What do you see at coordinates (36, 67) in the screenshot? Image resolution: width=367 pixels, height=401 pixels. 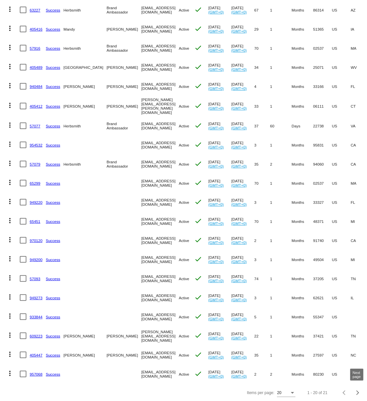 I see `a: 405489` at bounding box center [36, 67].